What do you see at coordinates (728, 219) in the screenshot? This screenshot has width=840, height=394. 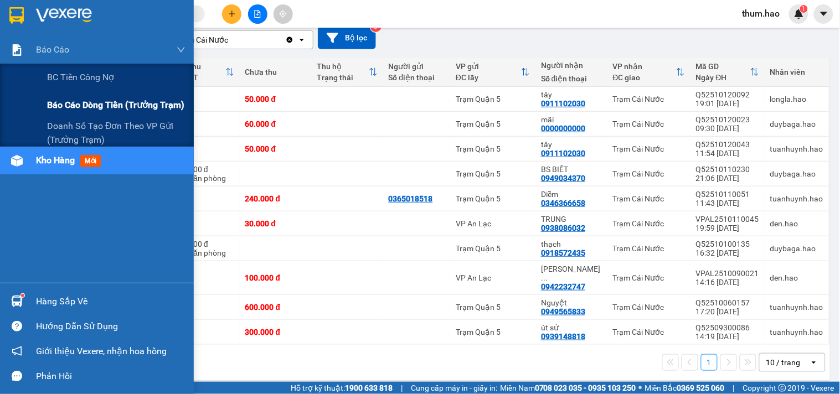 I see `div: VPAL2510110045` at bounding box center [728, 219].